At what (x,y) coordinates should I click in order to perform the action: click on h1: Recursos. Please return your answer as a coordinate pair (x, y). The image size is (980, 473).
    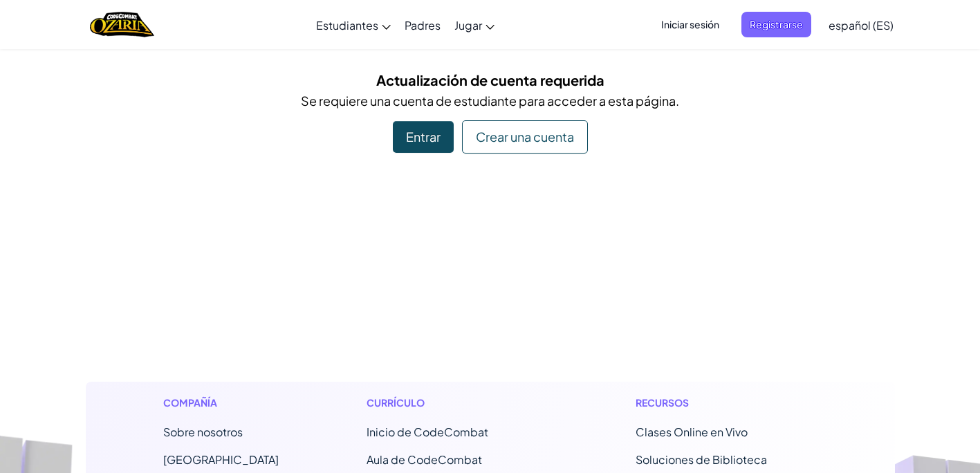
    Looking at the image, I should click on (726, 403).